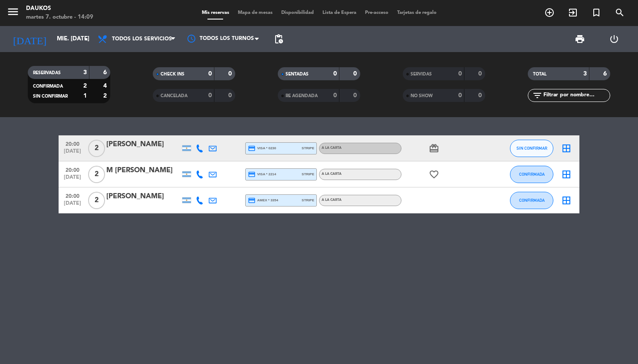 Image resolution: width=638 pixels, height=364 pixels. What do you see at coordinates (339, 13) in the screenshot?
I see `span: Lista de Espera` at bounding box center [339, 13].